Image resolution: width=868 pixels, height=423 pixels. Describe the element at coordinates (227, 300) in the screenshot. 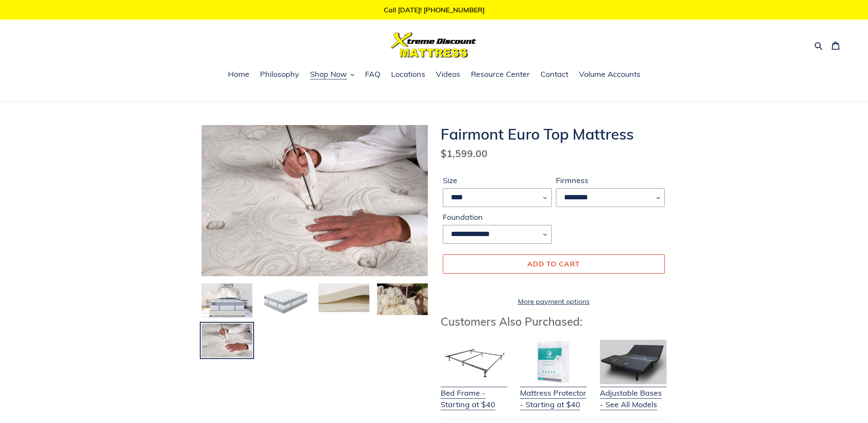

I see `img: Load image into Gallery viewer, Fairmont-euro-top-talalay-latex-hybrid-mattress-and-foundation` at that location.